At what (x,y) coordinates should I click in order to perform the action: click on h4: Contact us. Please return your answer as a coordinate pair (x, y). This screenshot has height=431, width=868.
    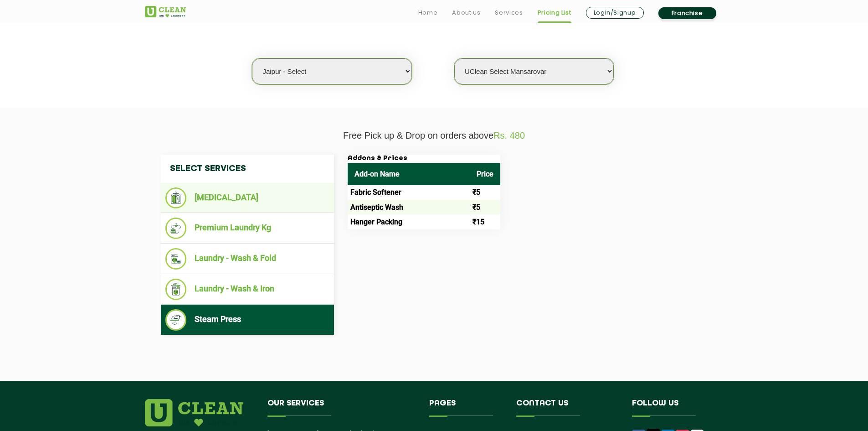
    Looking at the image, I should click on (567, 408).